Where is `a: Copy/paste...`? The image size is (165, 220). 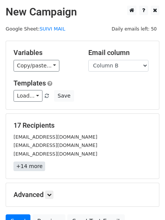
a: Copy/paste... is located at coordinates (37, 66).